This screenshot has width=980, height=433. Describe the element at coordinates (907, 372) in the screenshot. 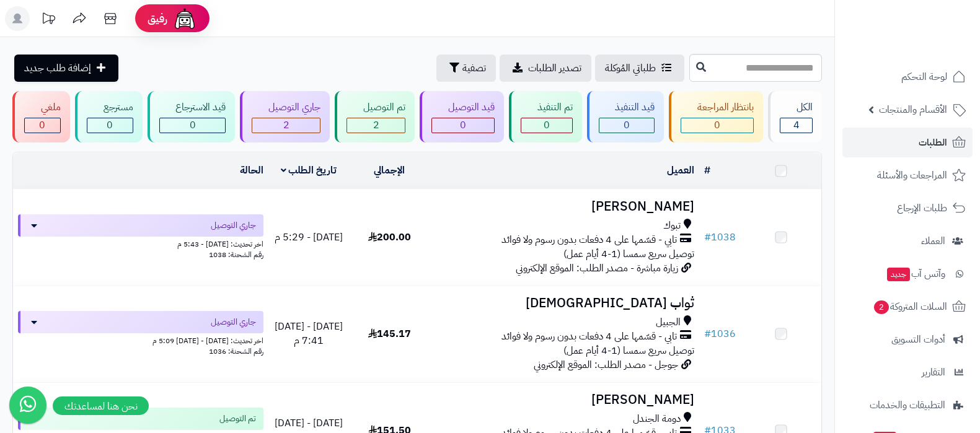

I see `a: التقارير` at that location.